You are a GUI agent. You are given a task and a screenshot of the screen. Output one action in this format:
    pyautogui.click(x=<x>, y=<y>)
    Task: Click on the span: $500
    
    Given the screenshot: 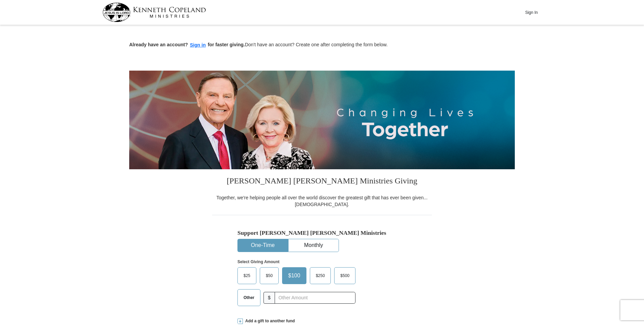 What is the action you would take?
    pyautogui.click(x=345, y=276)
    